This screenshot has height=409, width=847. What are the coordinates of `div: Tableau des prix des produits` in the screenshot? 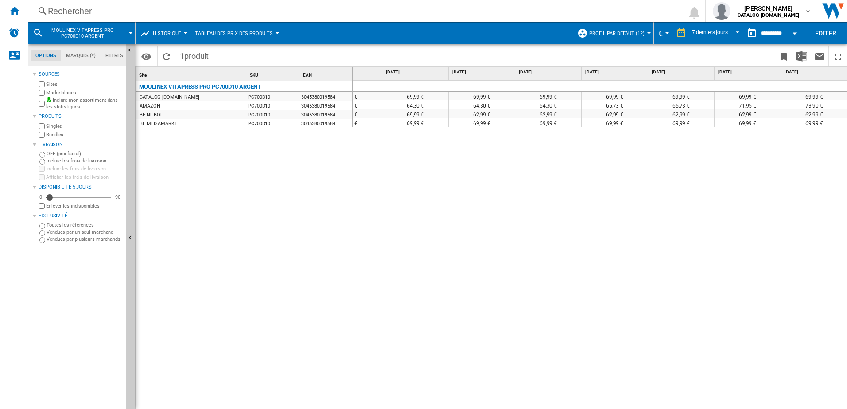 It's located at (236, 33).